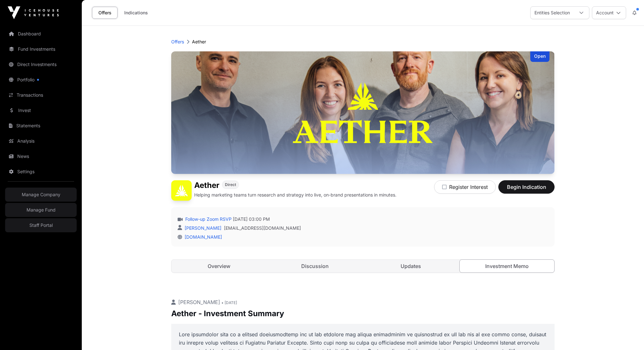 This screenshot has width=644, height=350. I want to click on div: Open, so click(540, 57).